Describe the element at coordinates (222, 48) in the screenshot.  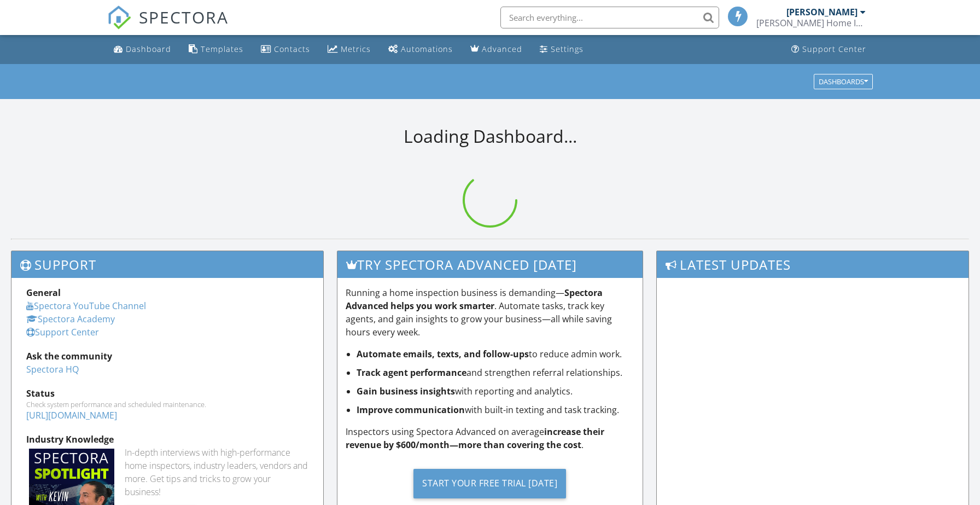
I see `div: Templates` at that location.